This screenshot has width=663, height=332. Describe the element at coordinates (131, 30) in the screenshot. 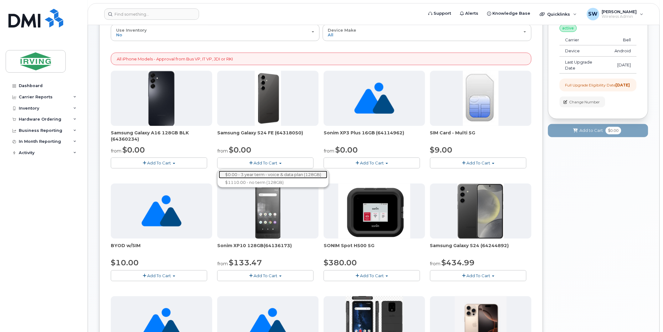

I see `span: Use Inventory` at that location.